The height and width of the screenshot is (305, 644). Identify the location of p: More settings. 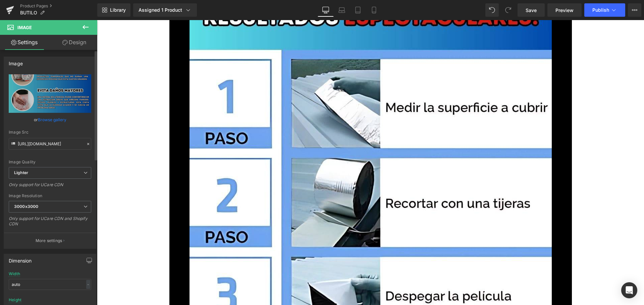
(49, 241).